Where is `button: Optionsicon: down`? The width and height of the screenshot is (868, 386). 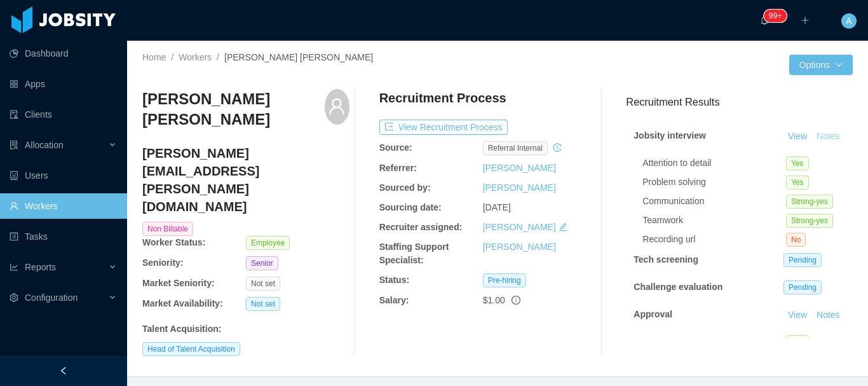 button: Optionsicon: down is located at coordinates (821, 65).